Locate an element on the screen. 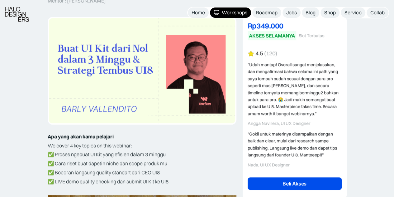 Image resolution: width=394 pixels, height=197 pixels. div: Service is located at coordinates (353, 12).